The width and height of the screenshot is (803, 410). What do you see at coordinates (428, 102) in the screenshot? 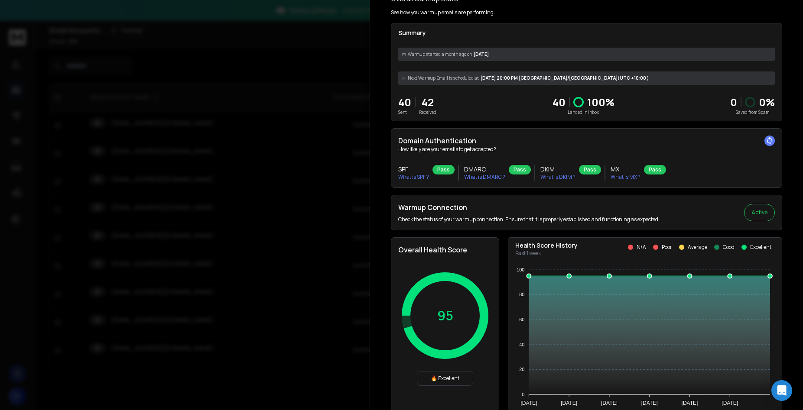
I see `p: 42` at bounding box center [428, 102].